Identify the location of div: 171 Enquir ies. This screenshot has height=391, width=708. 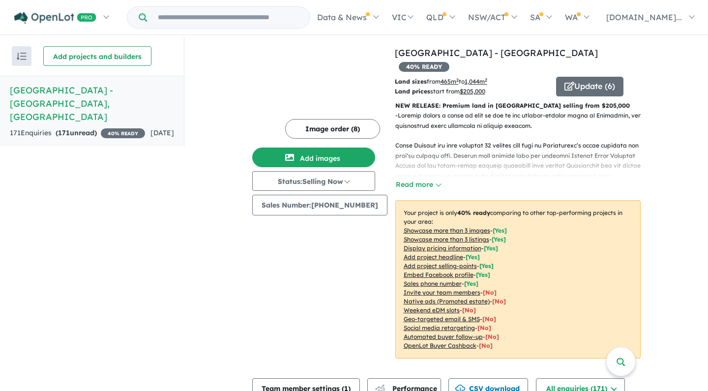
(77, 133).